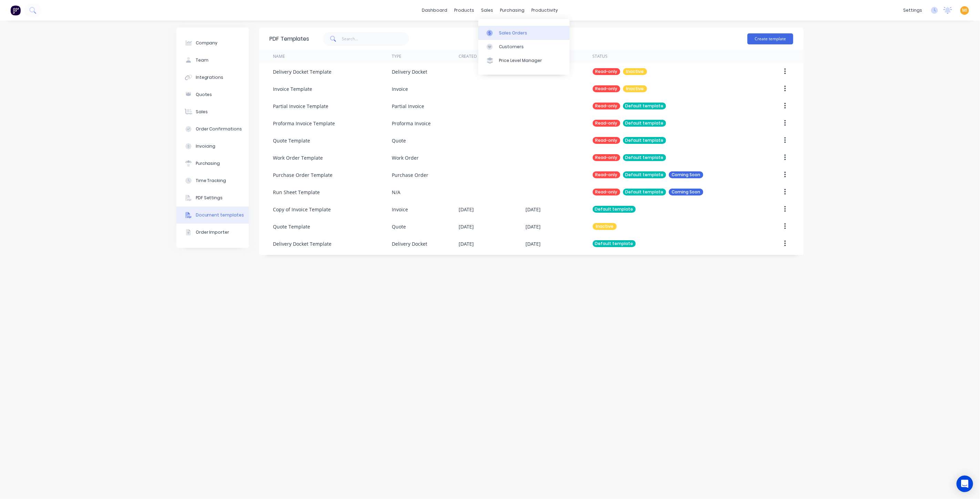 Image resolution: width=980 pixels, height=499 pixels. I want to click on div: Created, so click(467, 56).